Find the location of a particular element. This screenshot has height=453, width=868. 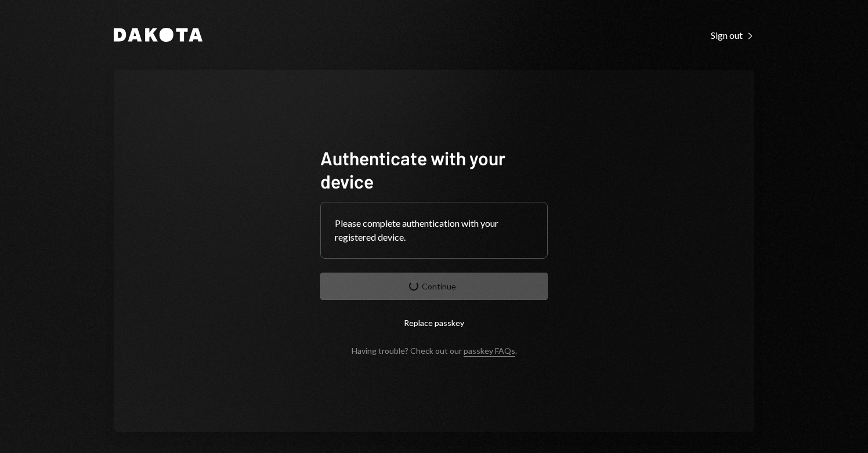

button: Replace passkey is located at coordinates (434, 323).